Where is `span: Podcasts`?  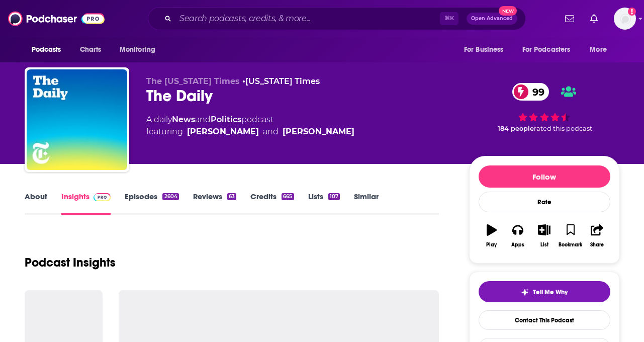 span: Podcasts is located at coordinates (46, 50).